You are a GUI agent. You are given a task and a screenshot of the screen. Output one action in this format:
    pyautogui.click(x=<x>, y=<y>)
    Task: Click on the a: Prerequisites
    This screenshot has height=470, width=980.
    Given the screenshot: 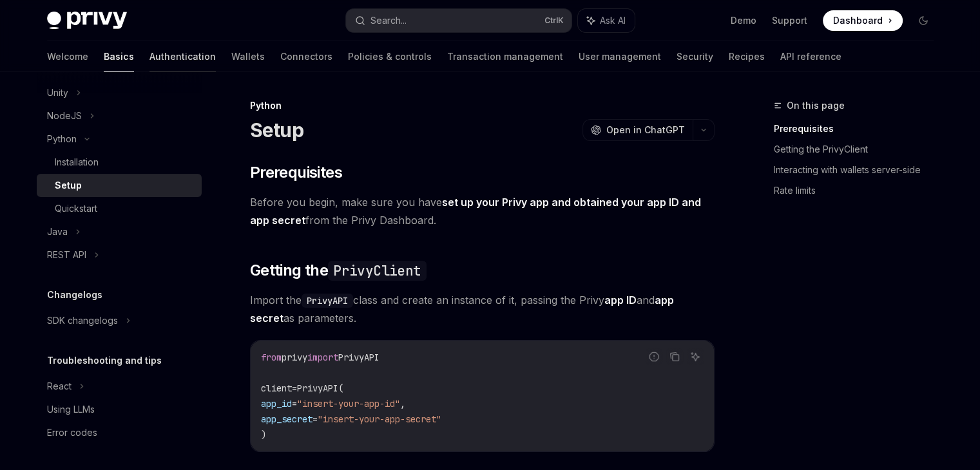 What is the action you would take?
    pyautogui.click(x=859, y=129)
    